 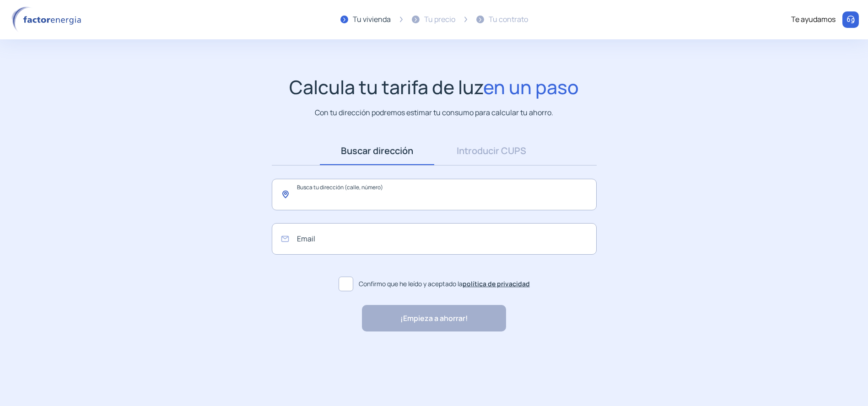 What do you see at coordinates (377, 151) in the screenshot?
I see `a: Buscar dirección` at bounding box center [377, 151].